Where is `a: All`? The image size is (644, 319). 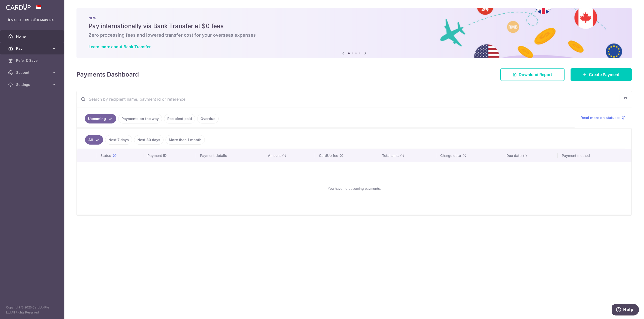 a: All is located at coordinates (94, 140).